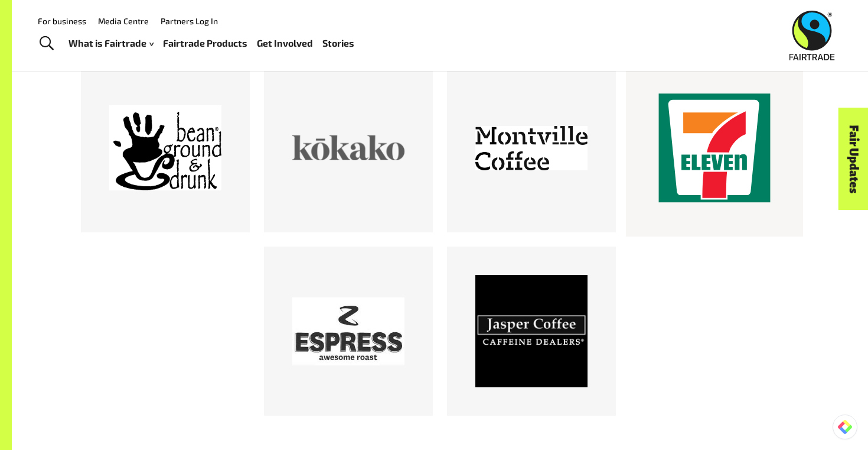 The image size is (868, 450). Describe the element at coordinates (46, 44) in the screenshot. I see `a: Toggle Search` at that location.